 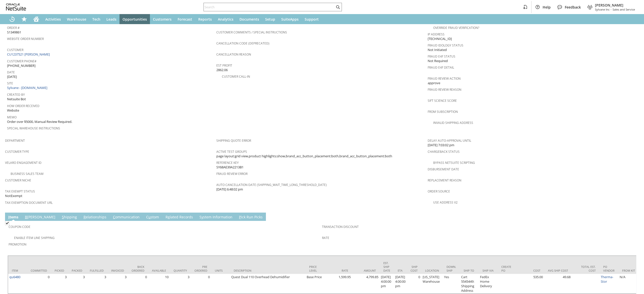 What do you see at coordinates (632, 270) in the screenshot?
I see `div: From Kit` at bounding box center [632, 270].